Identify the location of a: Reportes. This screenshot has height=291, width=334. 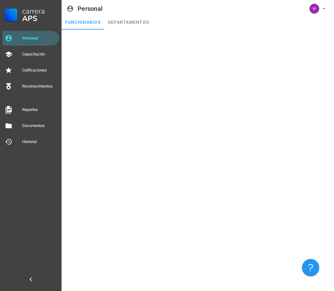
(31, 110).